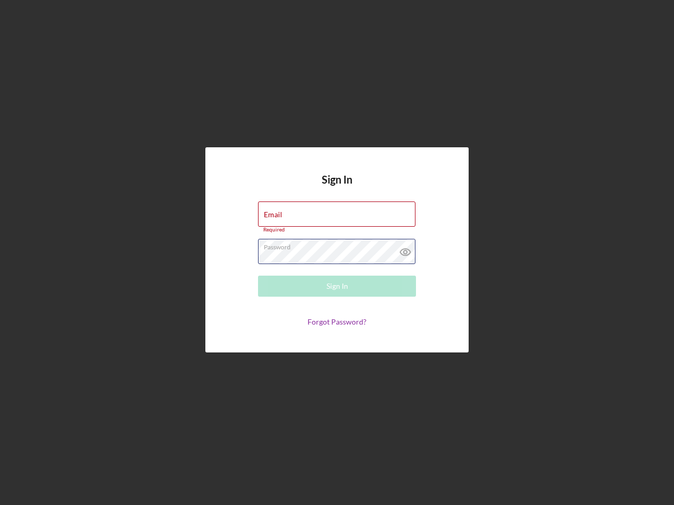  Describe the element at coordinates (337, 230) in the screenshot. I see `div: Required` at that location.